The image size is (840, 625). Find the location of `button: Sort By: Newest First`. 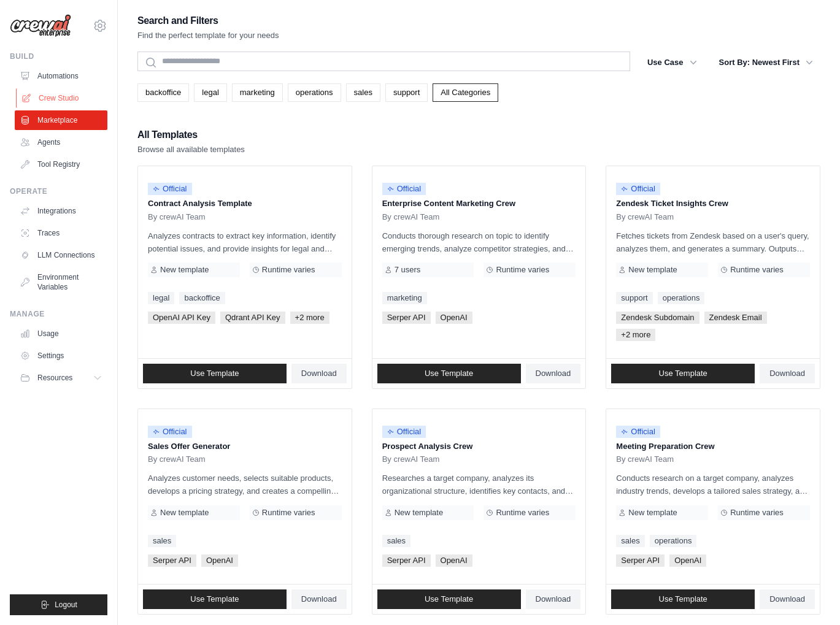

button: Sort By: Newest First is located at coordinates (766, 63).